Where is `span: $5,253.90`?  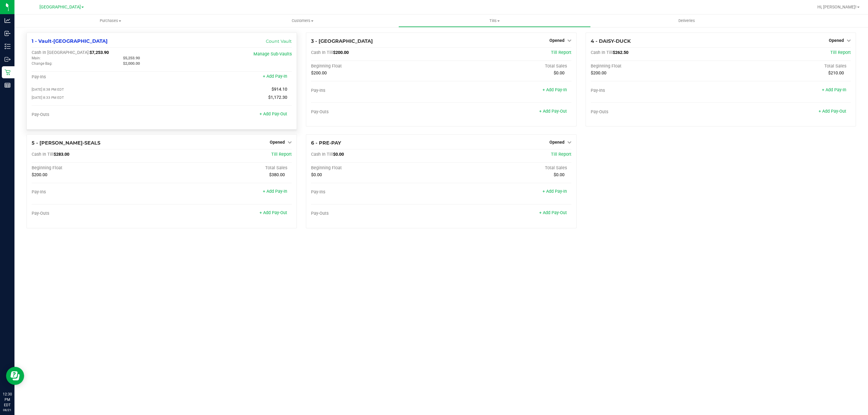 span: $5,253.90 is located at coordinates (131, 58).